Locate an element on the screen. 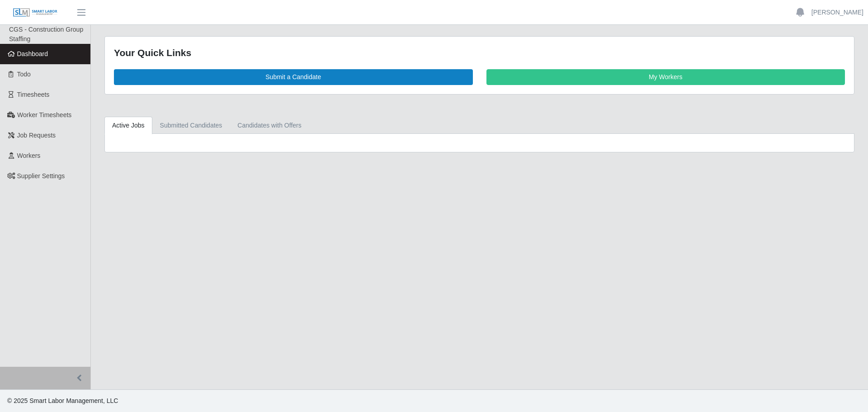 This screenshot has width=868, height=412. span: CGS - Construction Group Staffing is located at coordinates (46, 34).